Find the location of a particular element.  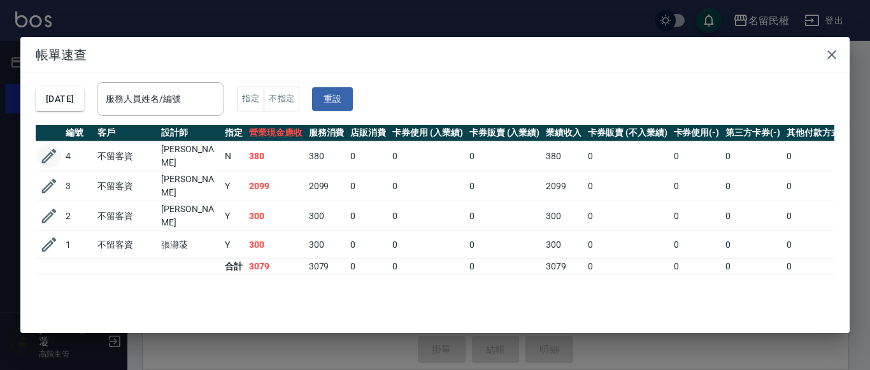

th: 其他付款方式(-) is located at coordinates (818, 133).